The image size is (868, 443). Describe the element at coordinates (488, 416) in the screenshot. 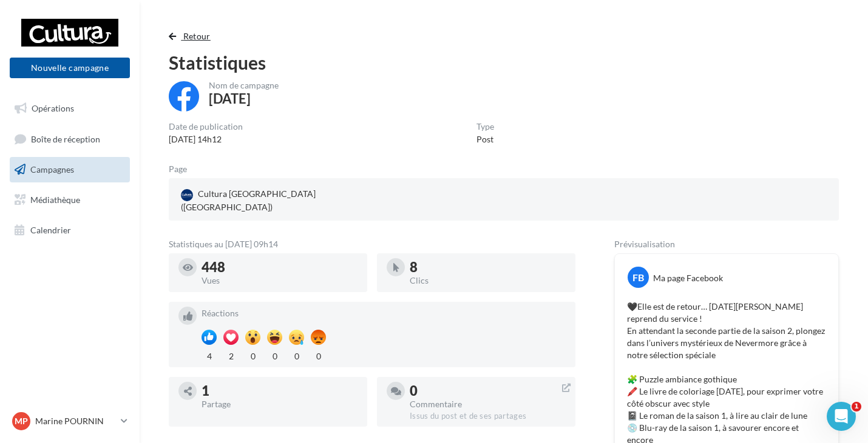

I see `div: Issus du post et de ses partages` at that location.